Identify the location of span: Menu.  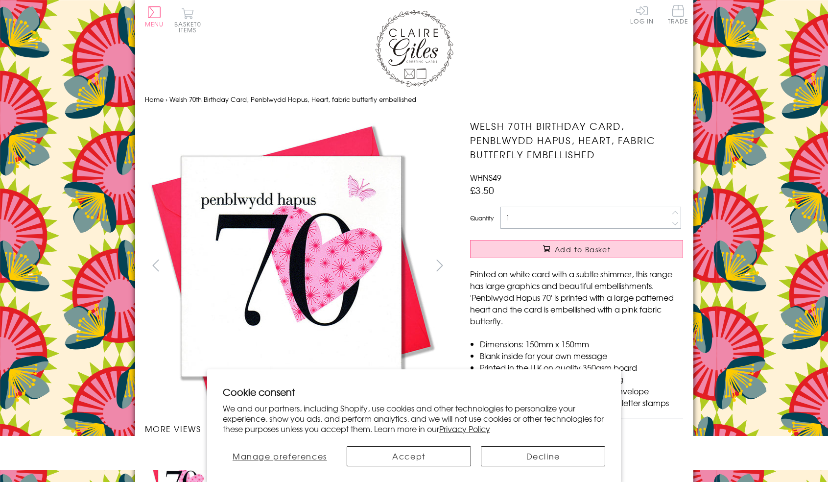
(154, 24).